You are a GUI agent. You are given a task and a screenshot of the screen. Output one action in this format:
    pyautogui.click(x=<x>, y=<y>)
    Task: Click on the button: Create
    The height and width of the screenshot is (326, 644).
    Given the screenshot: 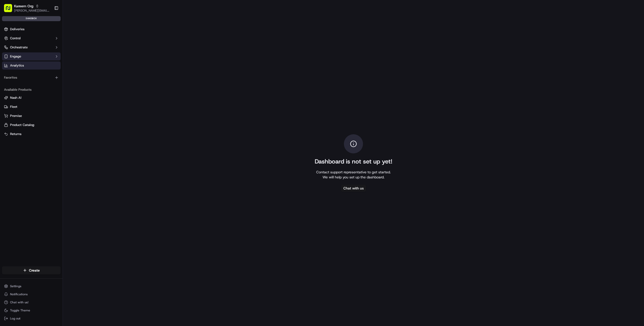 What is the action you would take?
    pyautogui.click(x=31, y=271)
    